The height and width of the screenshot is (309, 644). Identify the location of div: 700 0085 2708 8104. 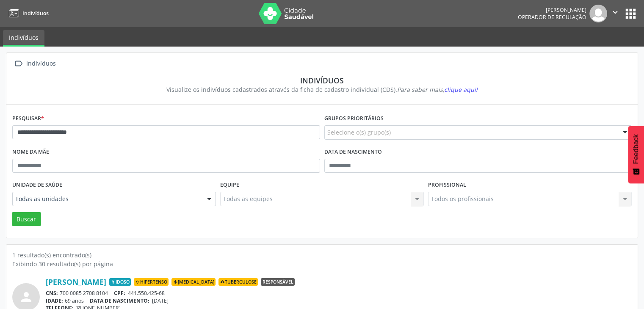
(339, 292).